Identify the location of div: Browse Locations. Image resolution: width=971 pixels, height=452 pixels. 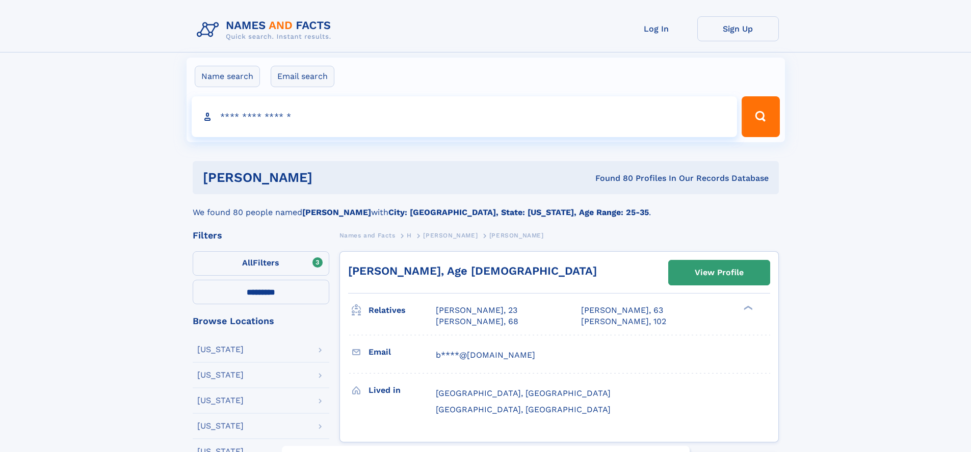
(261, 321).